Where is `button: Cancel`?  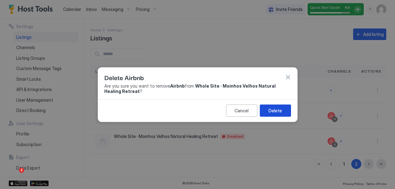 button: Cancel is located at coordinates (242, 110).